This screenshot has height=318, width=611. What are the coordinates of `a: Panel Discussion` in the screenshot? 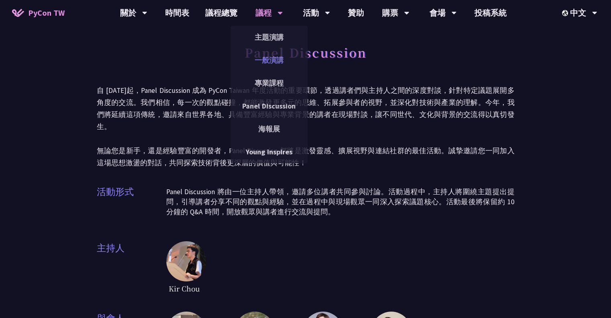 It's located at (269, 106).